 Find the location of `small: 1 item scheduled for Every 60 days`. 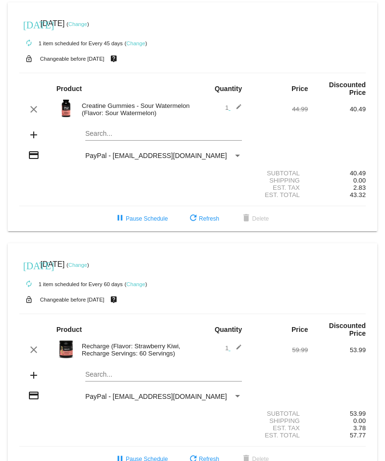

small: 1 item scheduled for Every 60 days is located at coordinates (71, 284).